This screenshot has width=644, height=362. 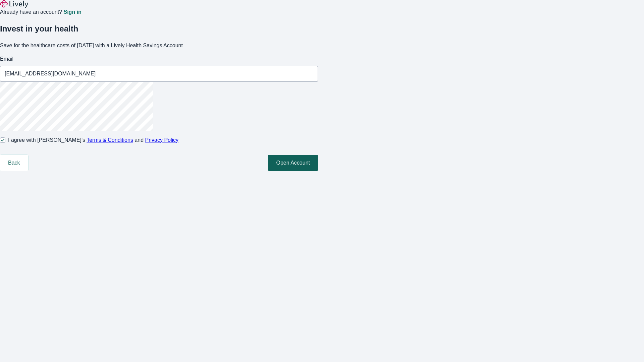 What do you see at coordinates (162, 140) in the screenshot?
I see `a: Privacy Policy` at bounding box center [162, 140].